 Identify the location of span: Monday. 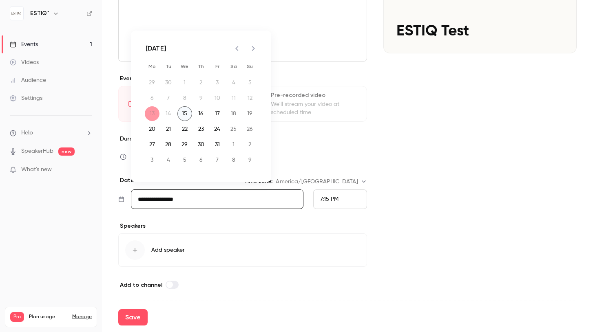
(152, 66).